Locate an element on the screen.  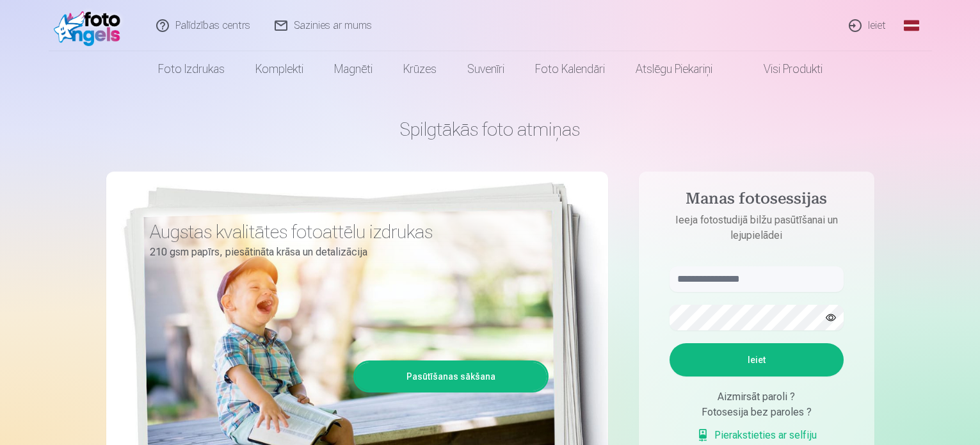
a: Pasūtīšanas sākšana is located at coordinates (450, 376).